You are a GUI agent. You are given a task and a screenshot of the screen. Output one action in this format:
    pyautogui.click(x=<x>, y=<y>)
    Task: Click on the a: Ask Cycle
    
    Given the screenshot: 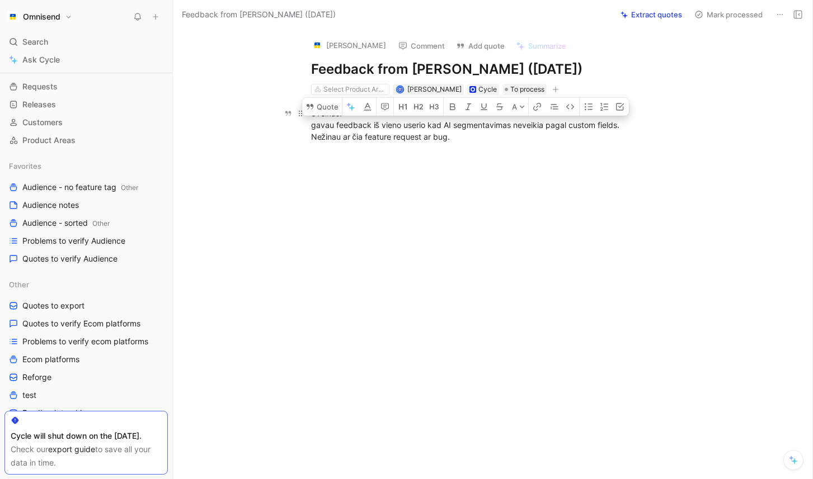 What is the action you would take?
    pyautogui.click(x=86, y=60)
    